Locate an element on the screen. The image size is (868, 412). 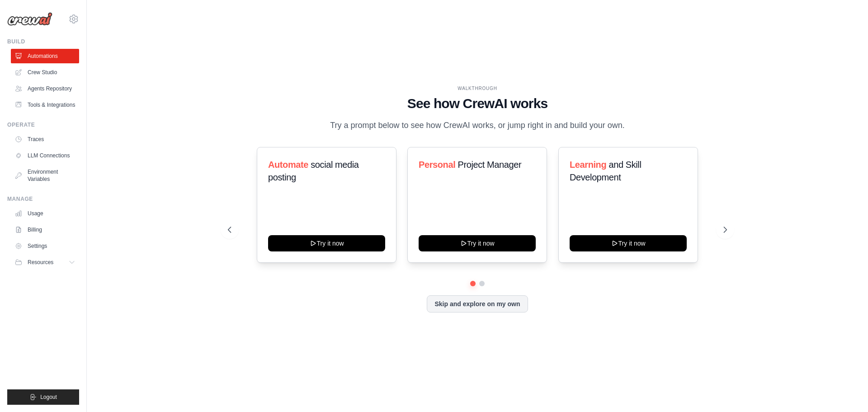
div: Chat Widget is located at coordinates (845, 390).